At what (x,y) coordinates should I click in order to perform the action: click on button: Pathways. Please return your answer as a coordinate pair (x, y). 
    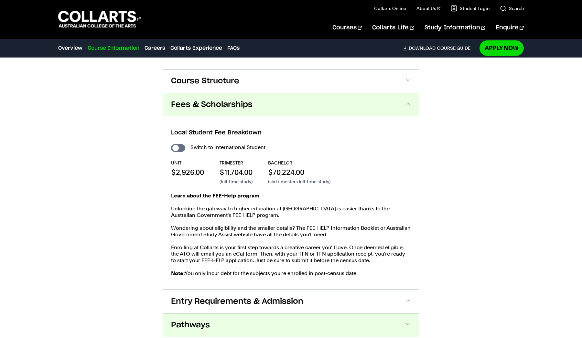
    Looking at the image, I should click on (291, 325).